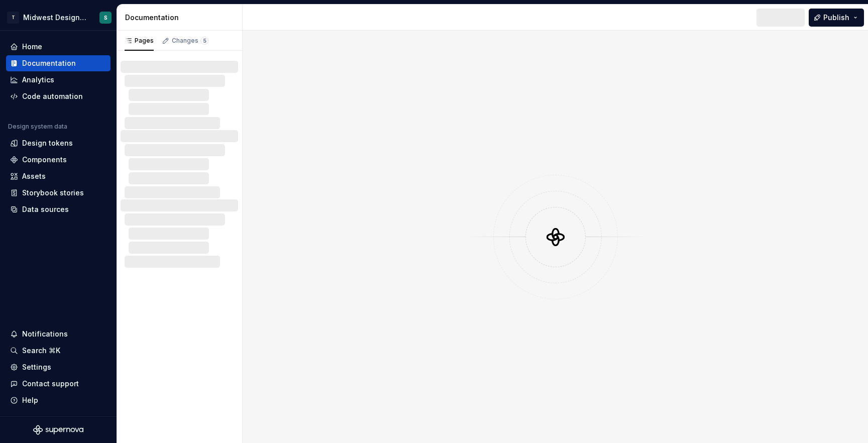 The height and width of the screenshot is (443, 868). What do you see at coordinates (190, 40) in the screenshot?
I see `div: Changes` at bounding box center [190, 40].